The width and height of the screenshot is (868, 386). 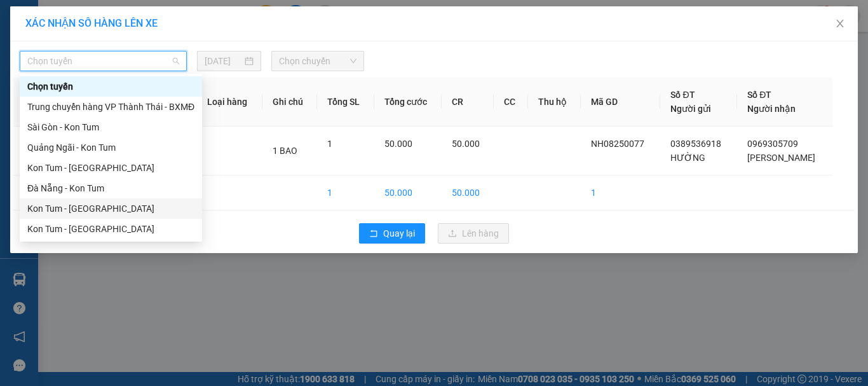 What do you see at coordinates (687, 157) in the screenshot?
I see `span: HƯỜNG` at bounding box center [687, 157].